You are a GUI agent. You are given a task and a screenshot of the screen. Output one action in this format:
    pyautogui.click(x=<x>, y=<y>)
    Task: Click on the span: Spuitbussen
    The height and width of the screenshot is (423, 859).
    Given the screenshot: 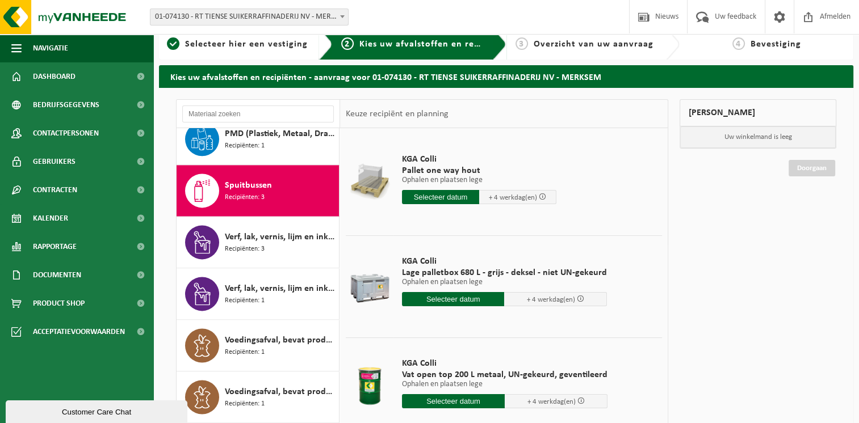 What is the action you would take?
    pyautogui.click(x=248, y=186)
    